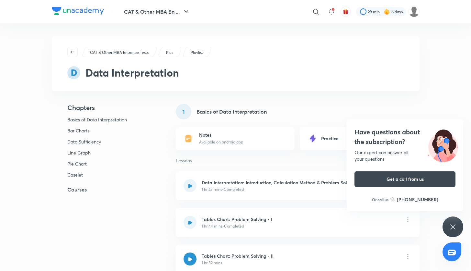 The width and height of the screenshot is (471, 271). Describe the element at coordinates (119, 52) in the screenshot. I see `p: CAT & Other MBA Entrance Tests` at that location.